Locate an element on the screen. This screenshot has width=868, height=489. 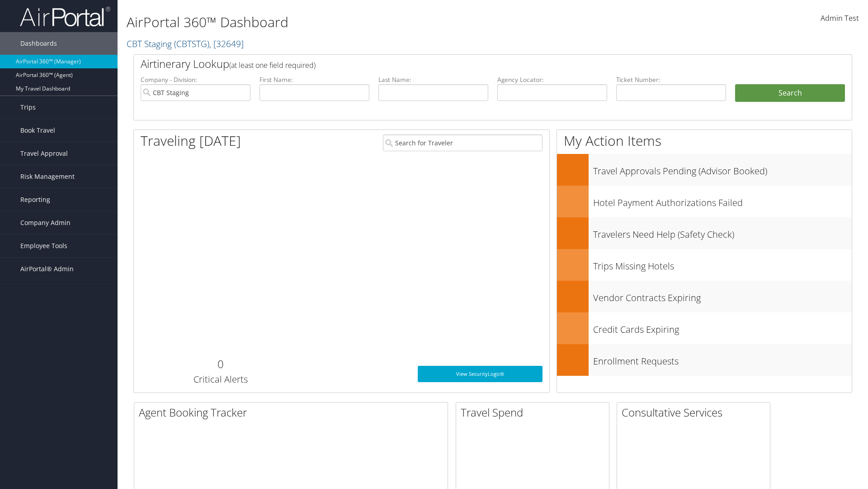
a: Vendor Contracts Expiring is located at coordinates (704, 296).